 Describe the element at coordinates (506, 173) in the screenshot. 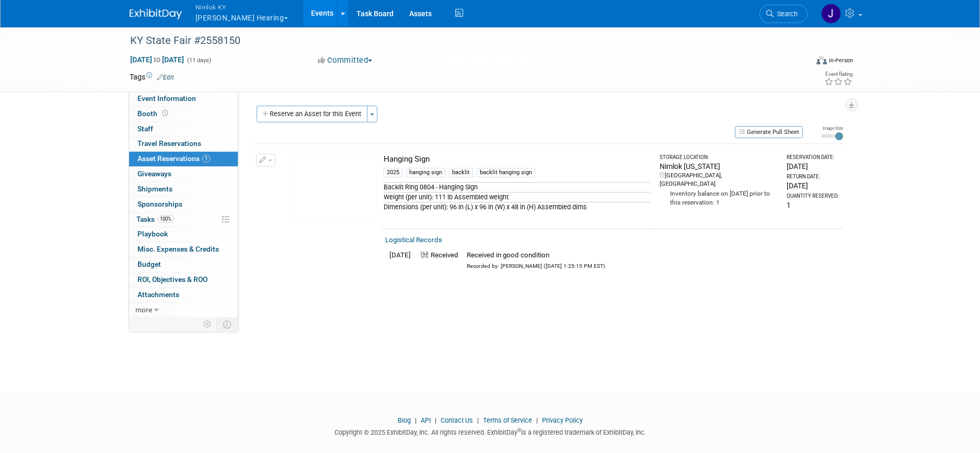

I see `div: backlit hanging sign` at that location.